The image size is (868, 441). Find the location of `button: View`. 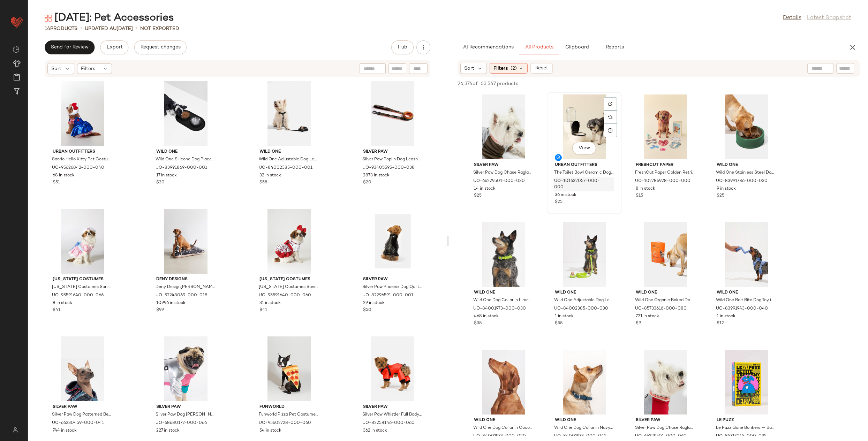

button: View is located at coordinates (584, 148).